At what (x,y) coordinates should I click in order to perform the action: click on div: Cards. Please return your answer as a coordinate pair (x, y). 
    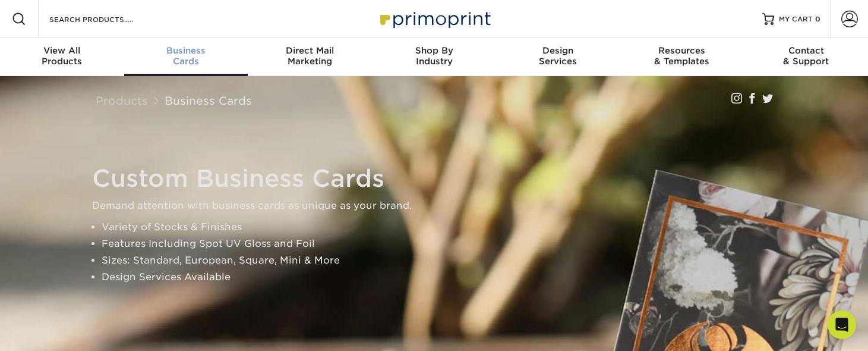
    Looking at the image, I should click on (186, 56).